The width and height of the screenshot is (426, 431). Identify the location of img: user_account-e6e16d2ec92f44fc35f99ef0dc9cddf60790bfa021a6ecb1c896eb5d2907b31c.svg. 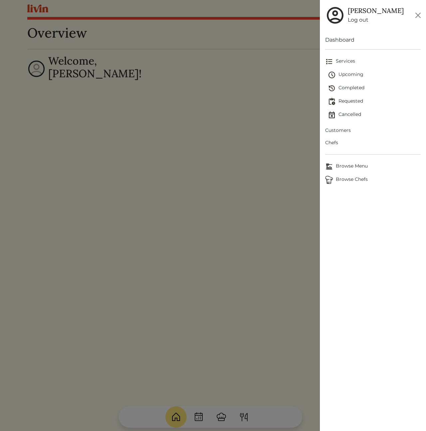
(335, 15).